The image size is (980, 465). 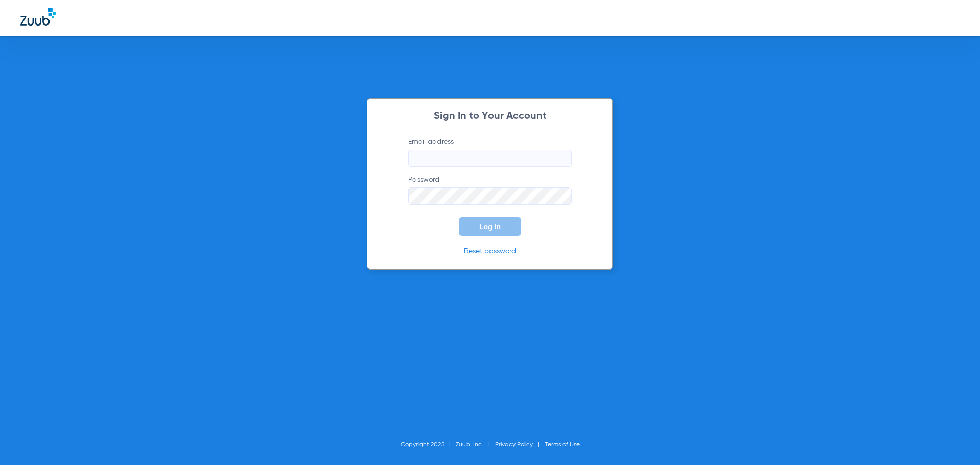 What do you see at coordinates (490, 190) in the screenshot?
I see `label: Password` at bounding box center [490, 190].